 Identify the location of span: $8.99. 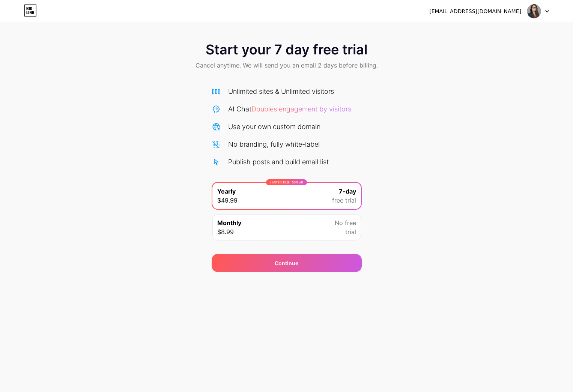
(226, 232).